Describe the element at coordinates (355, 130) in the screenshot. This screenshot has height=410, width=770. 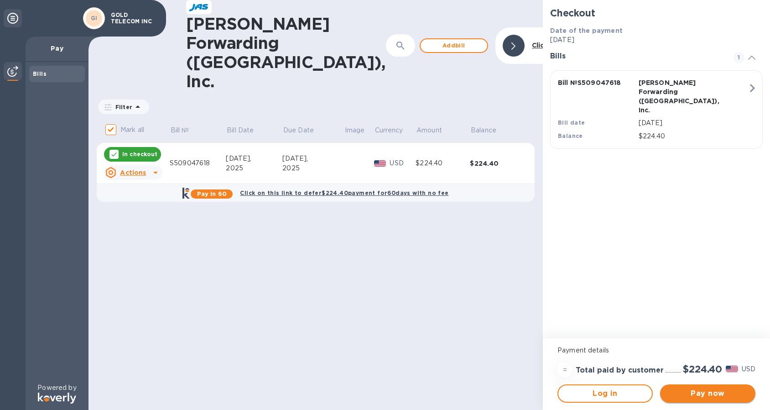
I see `p: Image` at that location.